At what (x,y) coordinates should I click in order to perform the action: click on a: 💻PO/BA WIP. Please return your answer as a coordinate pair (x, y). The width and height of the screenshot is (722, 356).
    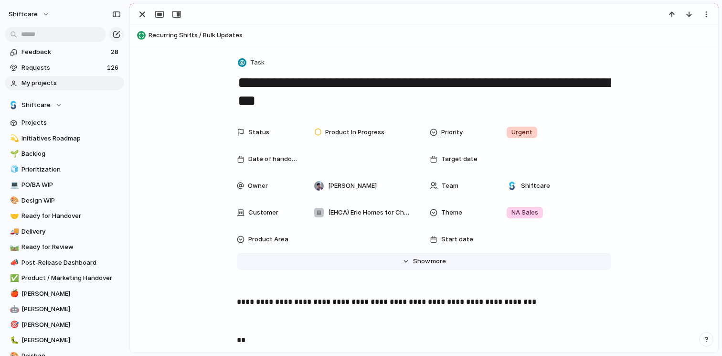
    Looking at the image, I should click on (64, 185).